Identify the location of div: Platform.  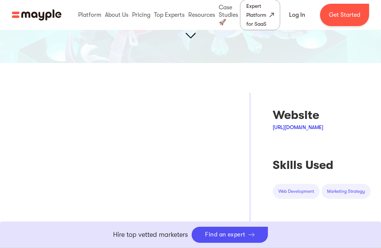
(90, 15).